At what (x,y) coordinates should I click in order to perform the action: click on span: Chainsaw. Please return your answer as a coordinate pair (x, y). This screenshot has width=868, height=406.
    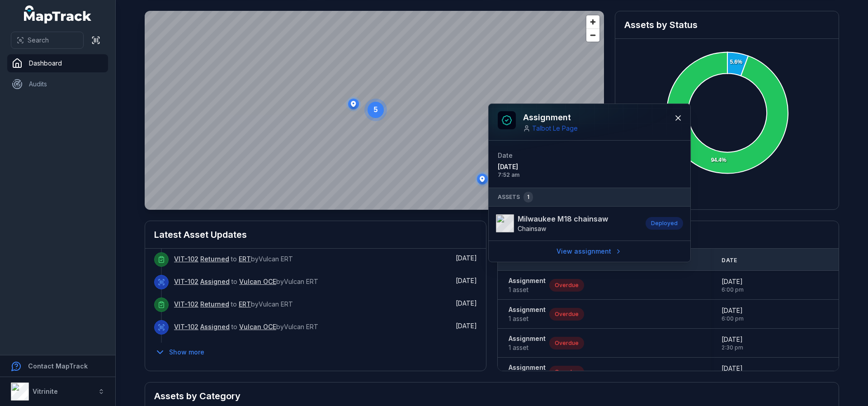
    Looking at the image, I should click on (531, 228).